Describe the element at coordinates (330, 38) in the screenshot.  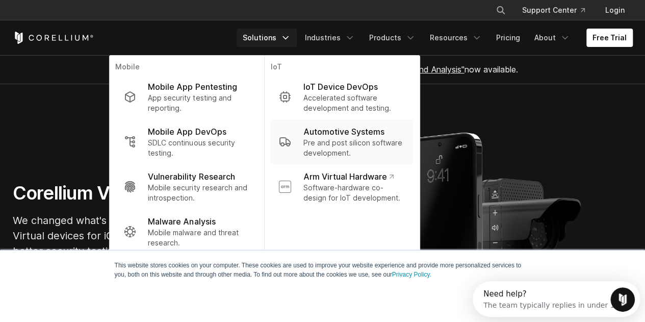
I see `a: Industries` at that location.